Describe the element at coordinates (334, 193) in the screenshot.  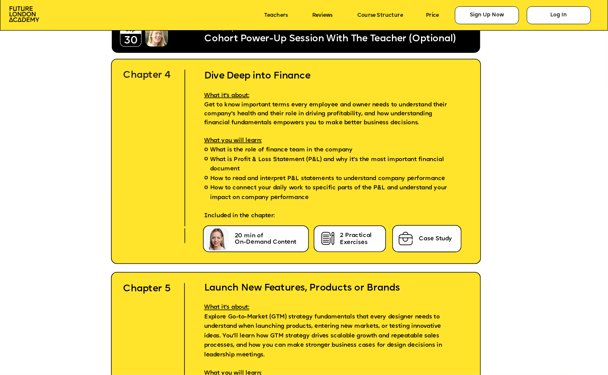
I see `span: How to connect your daily work to specific parts of the P&L and understand your impact on company...` at that location.